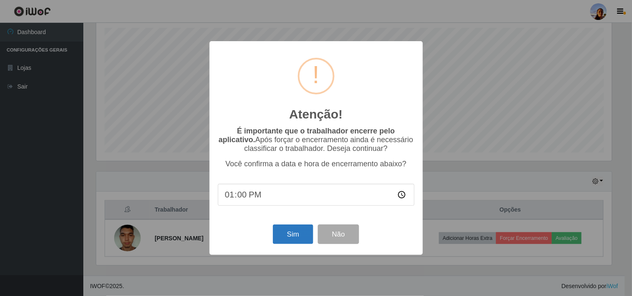 The height and width of the screenshot is (296, 632). Describe the element at coordinates (316, 140) in the screenshot. I see `p: Após forçar o encerramento ainda é necessário classificar o trabalhador. Deseja continuar?` at that location.